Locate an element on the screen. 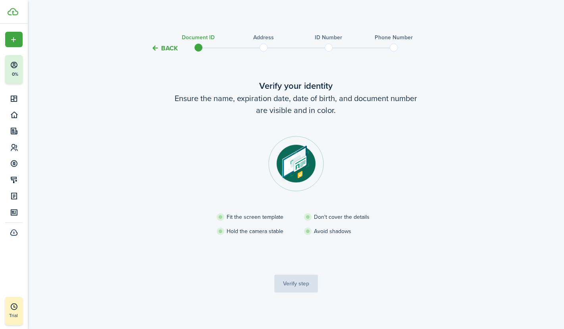  h3: Address is located at coordinates (264, 37).